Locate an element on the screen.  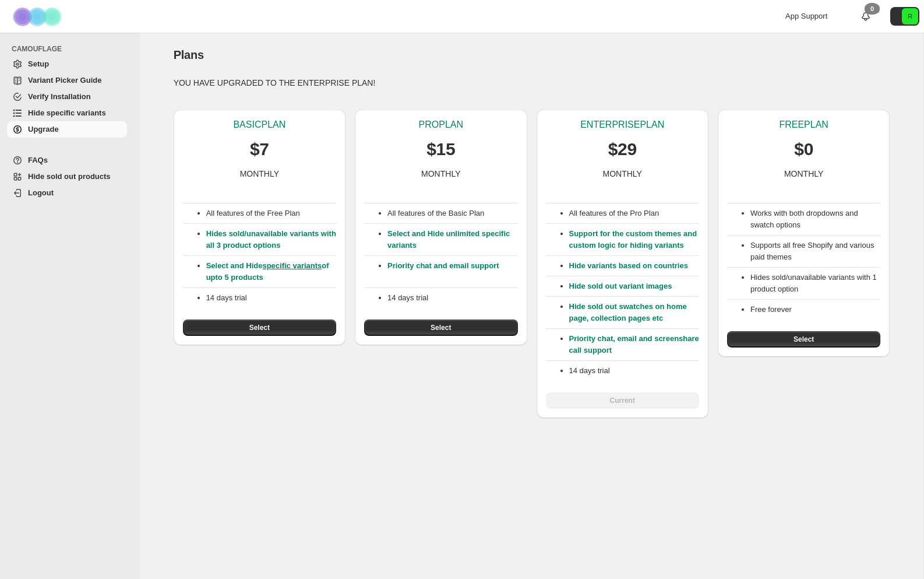
a: specific variants is located at coordinates (292, 265).